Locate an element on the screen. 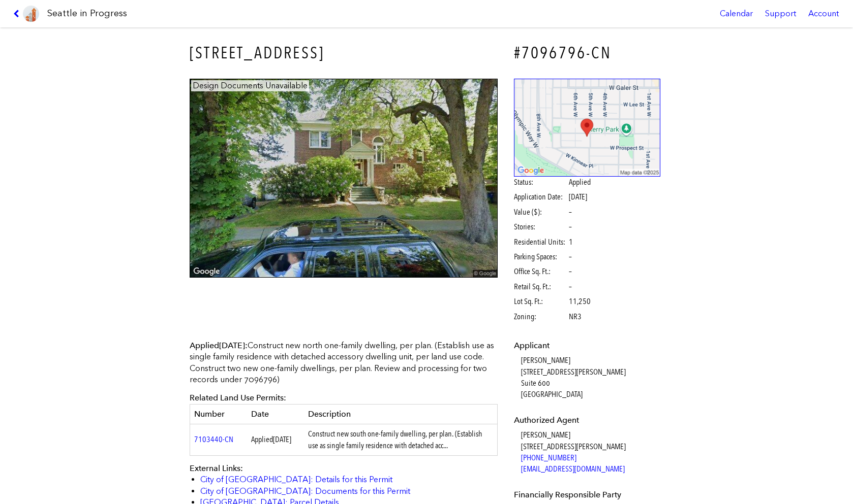 The width and height of the screenshot is (853, 504). h1: Seattle in Progress is located at coordinates (87, 13).